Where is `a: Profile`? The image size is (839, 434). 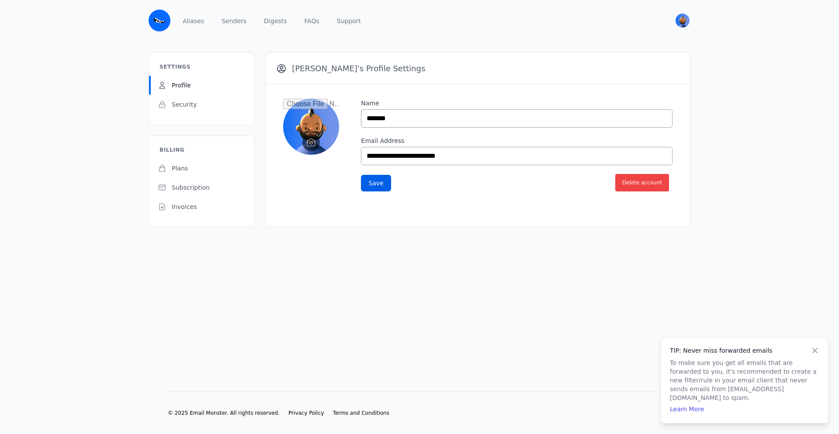
a: Profile is located at coordinates (202, 85).